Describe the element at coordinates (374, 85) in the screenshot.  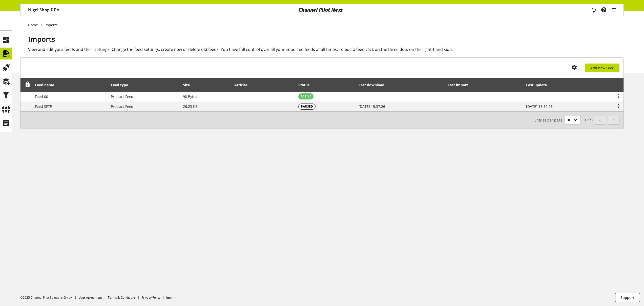
I see `div: Last download` at that location.